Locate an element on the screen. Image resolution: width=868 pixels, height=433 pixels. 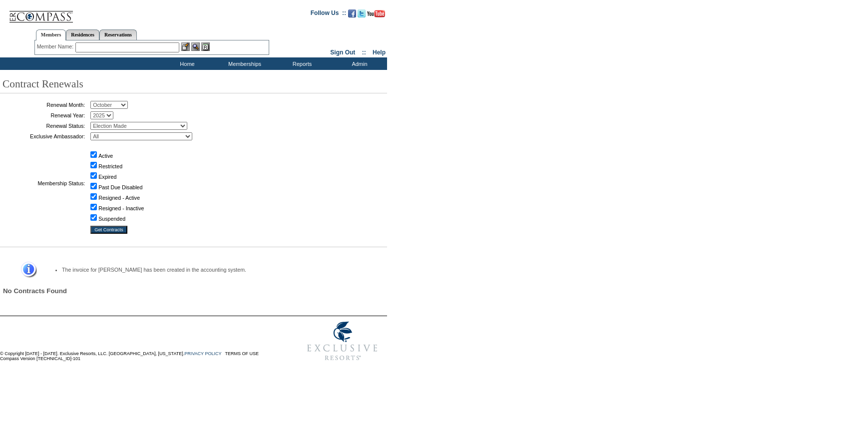
div: Member Name: is located at coordinates (56, 46).